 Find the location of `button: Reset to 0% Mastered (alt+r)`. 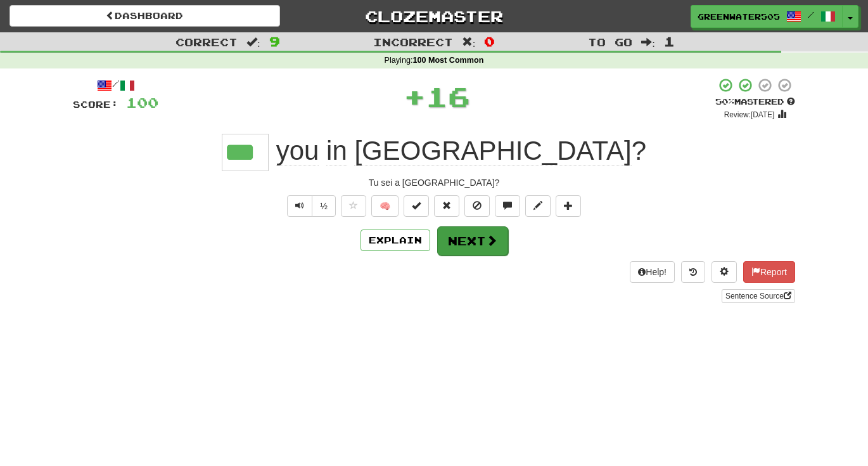

button: Reset to 0% Mastered (alt+r) is located at coordinates (447, 206).